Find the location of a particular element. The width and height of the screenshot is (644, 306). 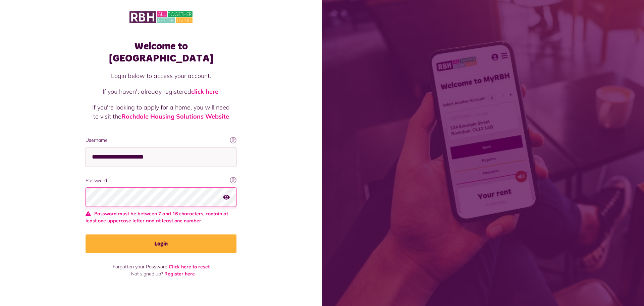

a: Register here is located at coordinates (179, 273).